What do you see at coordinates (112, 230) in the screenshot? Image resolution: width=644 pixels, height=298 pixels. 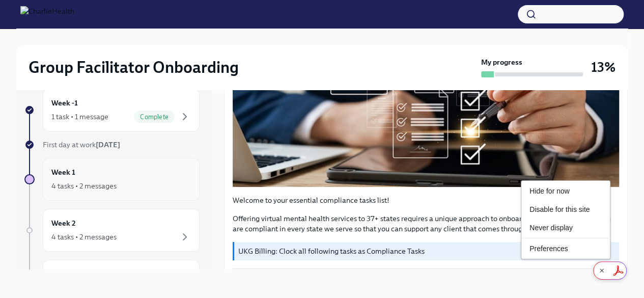 I see `a: Week 24 tasks • 2 messages` at bounding box center [112, 230].